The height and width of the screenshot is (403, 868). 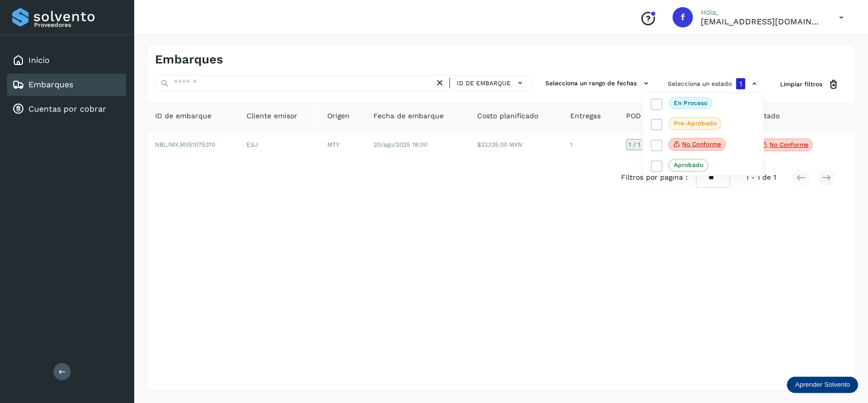 I want to click on a: Cuentas por cobrar, so click(x=67, y=109).